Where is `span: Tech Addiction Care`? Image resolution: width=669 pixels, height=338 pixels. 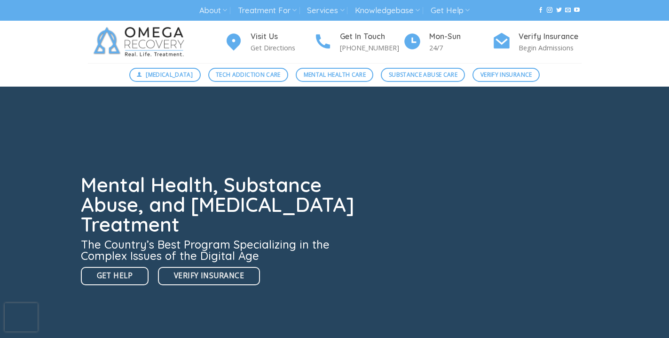
span: Tech Addiction Care is located at coordinates (248, 74).